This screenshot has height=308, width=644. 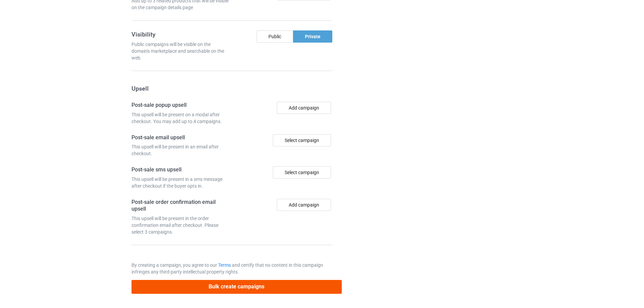 I want to click on h4: Post-sale email upsell, so click(x=180, y=138).